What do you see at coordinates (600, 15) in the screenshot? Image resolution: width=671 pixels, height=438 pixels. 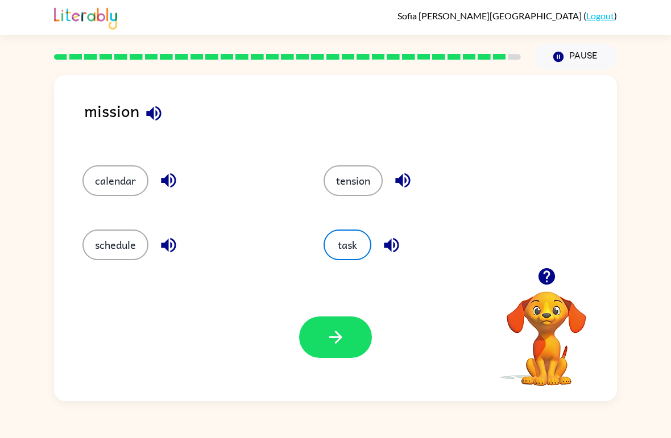 I see `a: Logout` at bounding box center [600, 15].